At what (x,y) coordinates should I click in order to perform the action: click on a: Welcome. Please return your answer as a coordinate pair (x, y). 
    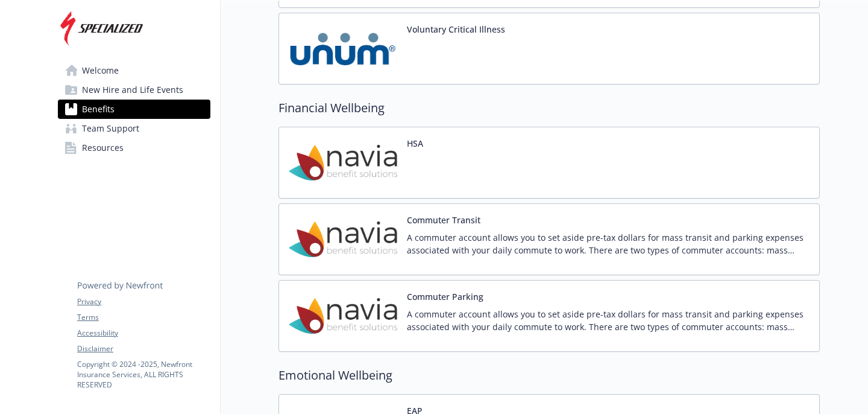
    Looking at the image, I should click on (134, 70).